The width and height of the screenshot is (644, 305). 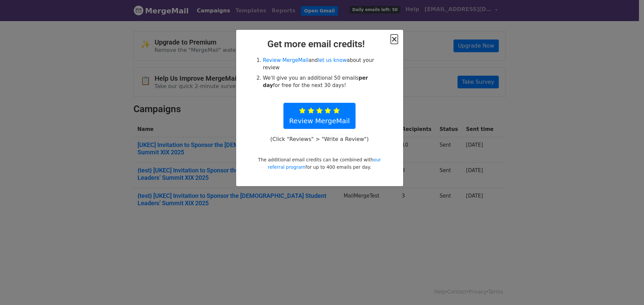 What do you see at coordinates (319, 139) in the screenshot?
I see `p: (Click "Reviews" > "Write a Review")` at bounding box center [319, 139].